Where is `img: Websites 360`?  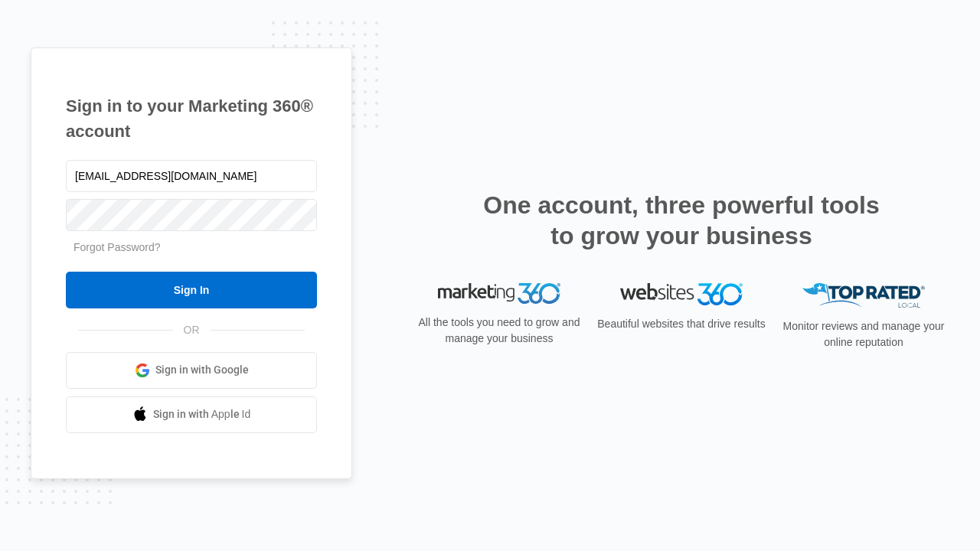 img: Websites 360 is located at coordinates (681, 294).